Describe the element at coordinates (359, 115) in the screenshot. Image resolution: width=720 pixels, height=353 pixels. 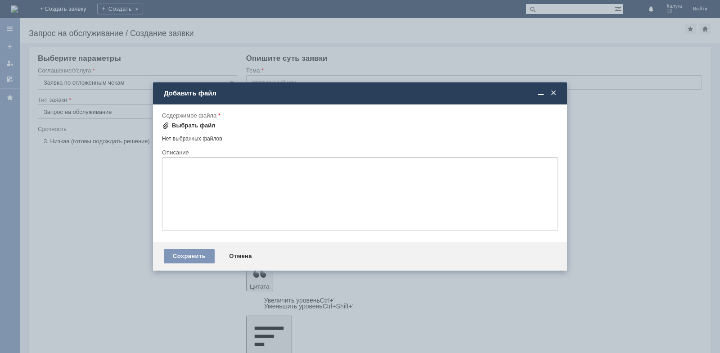
I see `div: Содержимое файла` at that location.